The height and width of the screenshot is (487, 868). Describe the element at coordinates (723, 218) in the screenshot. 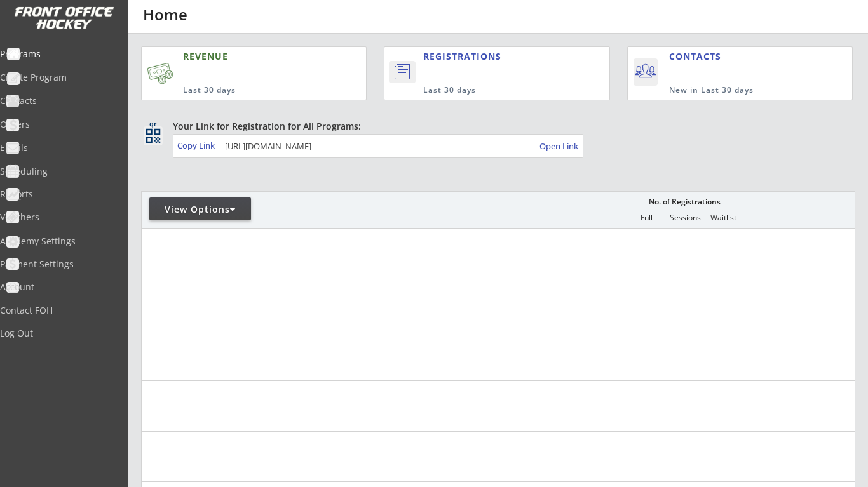

I see `div: Waitlist` at that location.